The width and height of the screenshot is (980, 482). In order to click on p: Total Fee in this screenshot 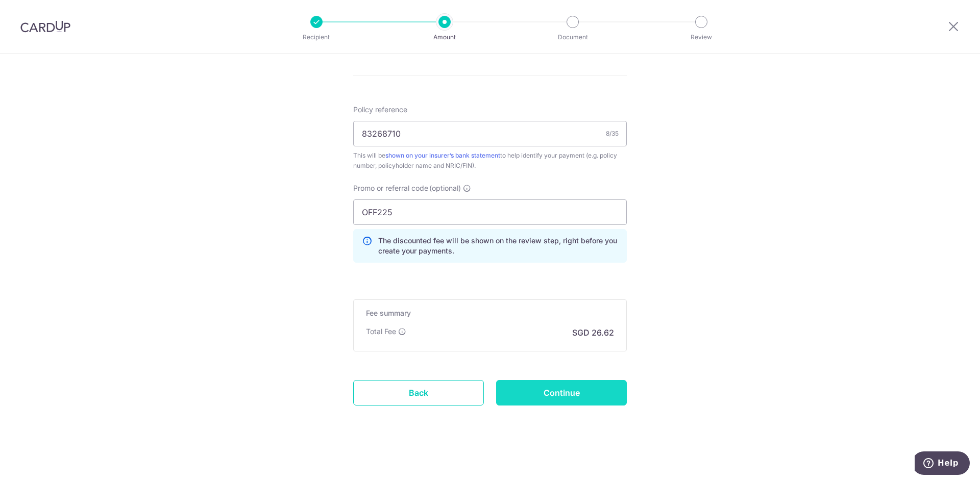, I will do `click(381, 332)`.